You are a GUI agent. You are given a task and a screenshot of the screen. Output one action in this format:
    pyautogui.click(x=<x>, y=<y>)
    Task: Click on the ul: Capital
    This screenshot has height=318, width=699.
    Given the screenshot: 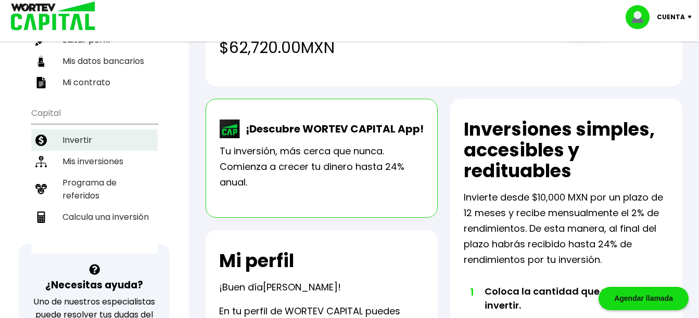 What is the action you would take?
    pyautogui.click(x=94, y=177)
    